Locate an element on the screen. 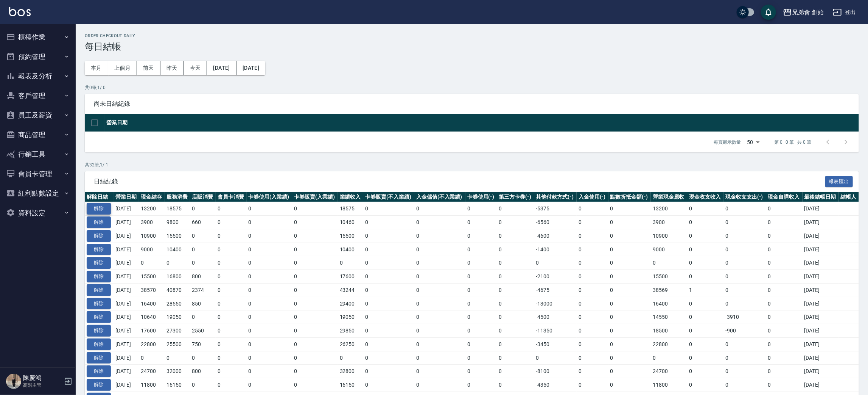 This screenshot has width=868, height=395. td: 10640 is located at coordinates (151, 317).